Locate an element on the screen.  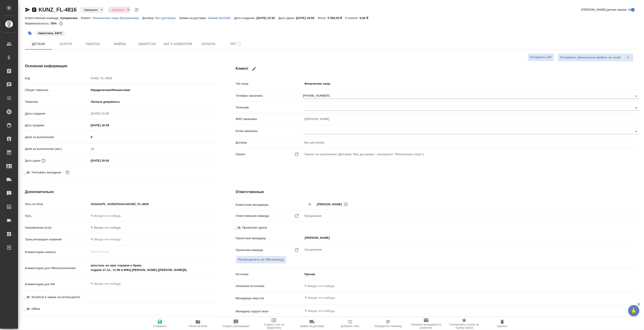
button: Добавить менеджера is located at coordinates (310, 204).